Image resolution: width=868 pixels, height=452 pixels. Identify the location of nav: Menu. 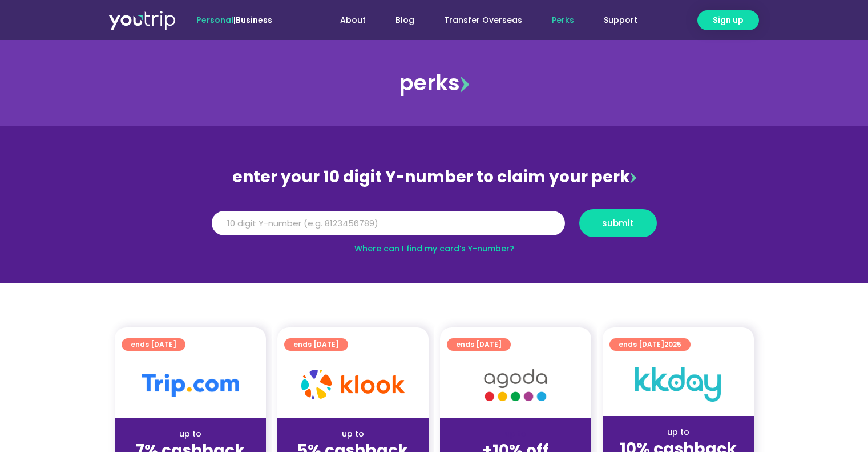
(478, 20).